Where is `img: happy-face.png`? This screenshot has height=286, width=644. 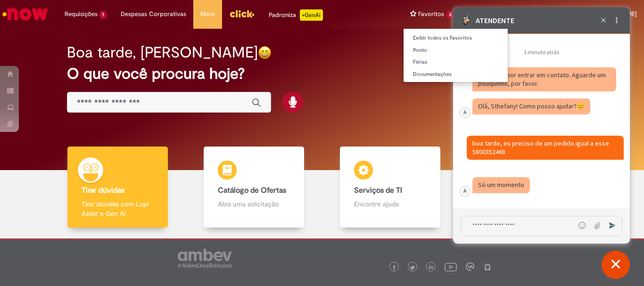 img: happy-face.png is located at coordinates (265, 52).